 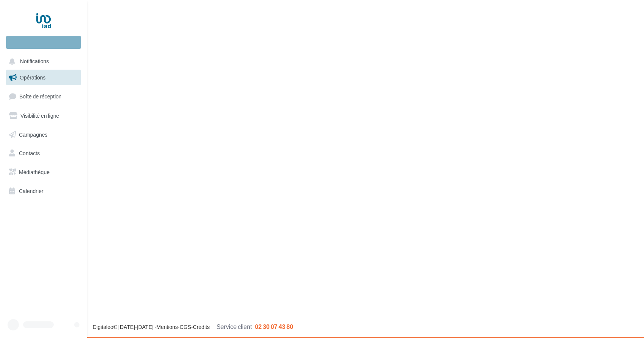 I want to click on span: Contacts, so click(x=29, y=153).